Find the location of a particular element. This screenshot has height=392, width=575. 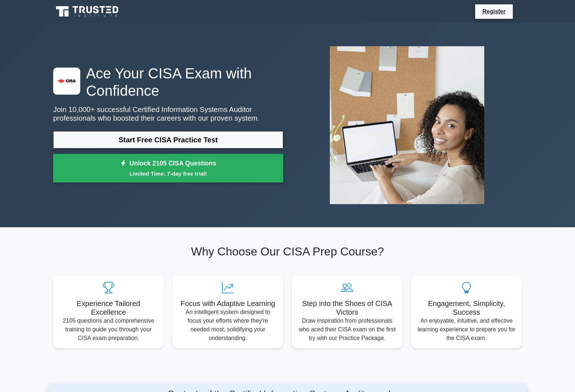

h5: Focus with Adaptive Learning is located at coordinates (228, 303).